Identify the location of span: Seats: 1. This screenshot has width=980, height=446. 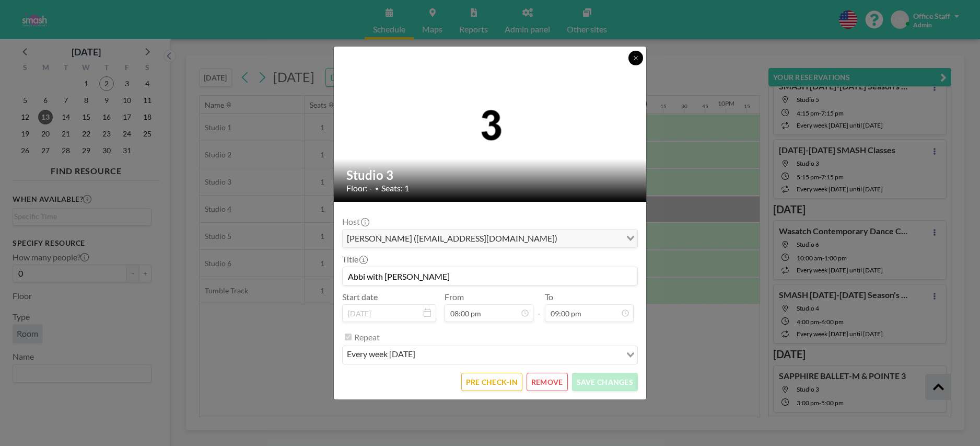
(395, 188).